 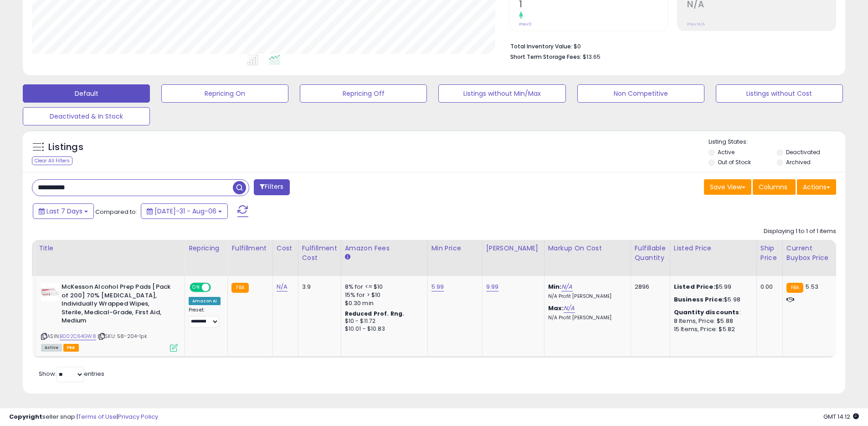 What do you see at coordinates (799, 231) in the screenshot?
I see `div: Displaying 1 to 1 of 1 items` at bounding box center [799, 231].